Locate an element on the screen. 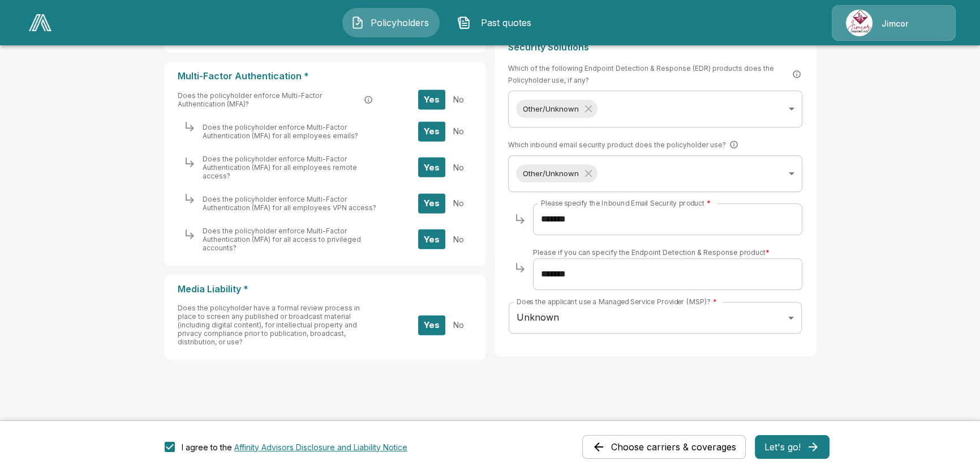 The width and height of the screenshot is (980, 473). p: Multi-Factor Authentication * is located at coordinates (325, 76).